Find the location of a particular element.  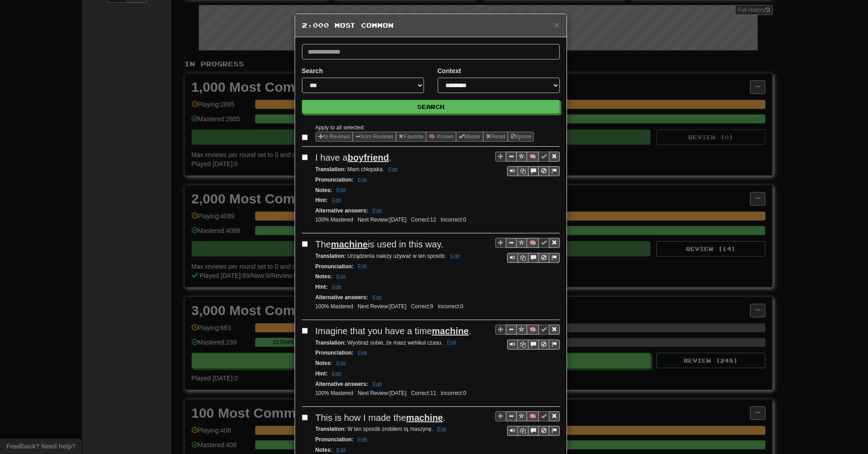

small: Apply to all selected: is located at coordinates (340, 127).